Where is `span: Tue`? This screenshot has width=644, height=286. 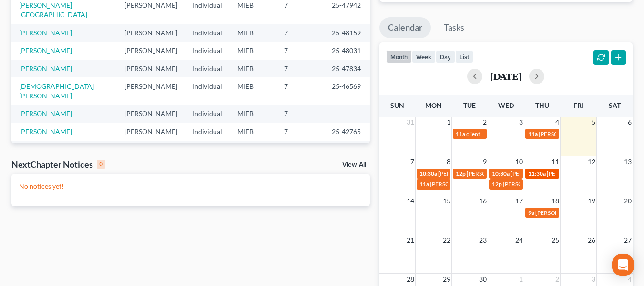 span: Tue is located at coordinates (470, 105).